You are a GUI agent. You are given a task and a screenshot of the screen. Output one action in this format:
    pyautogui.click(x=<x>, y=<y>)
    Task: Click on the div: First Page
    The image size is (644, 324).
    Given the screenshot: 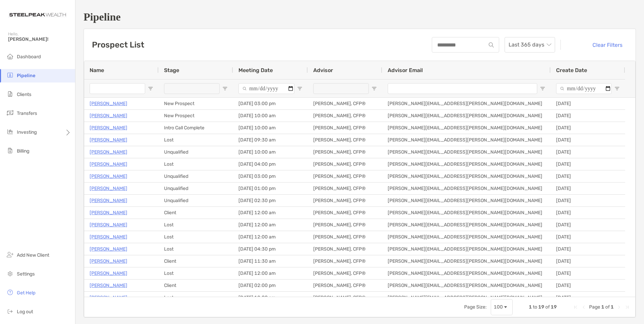 What is the action you would take?
    pyautogui.click(x=575, y=307)
    